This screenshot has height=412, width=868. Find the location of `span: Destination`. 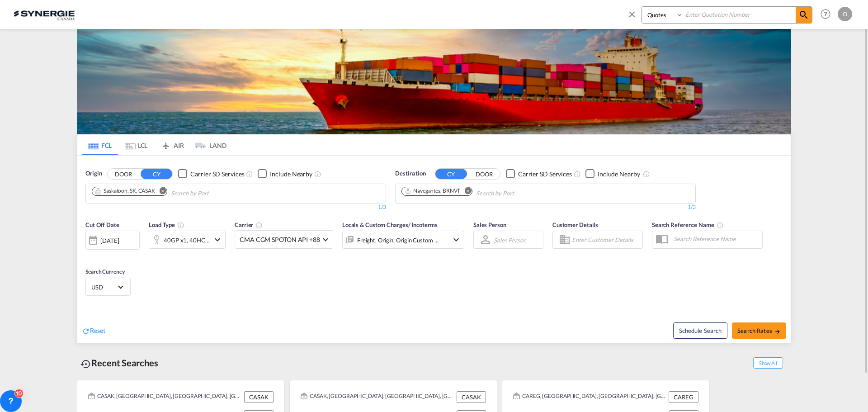

span: Destination is located at coordinates (411, 174).